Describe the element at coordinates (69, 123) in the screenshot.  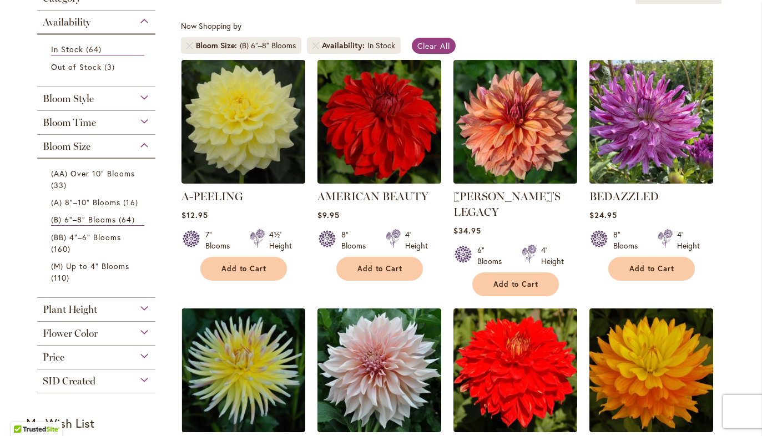
I see `span: Bloom Time` at that location.